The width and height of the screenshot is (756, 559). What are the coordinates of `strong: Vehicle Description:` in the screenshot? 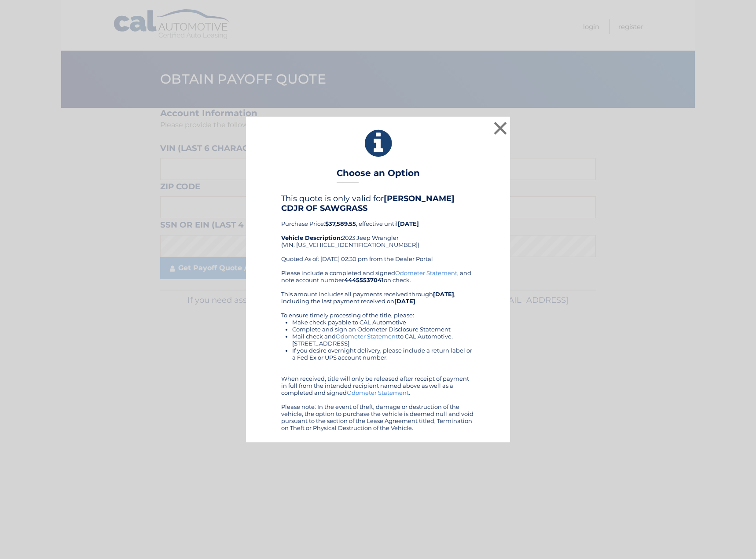 It's located at (312, 238).